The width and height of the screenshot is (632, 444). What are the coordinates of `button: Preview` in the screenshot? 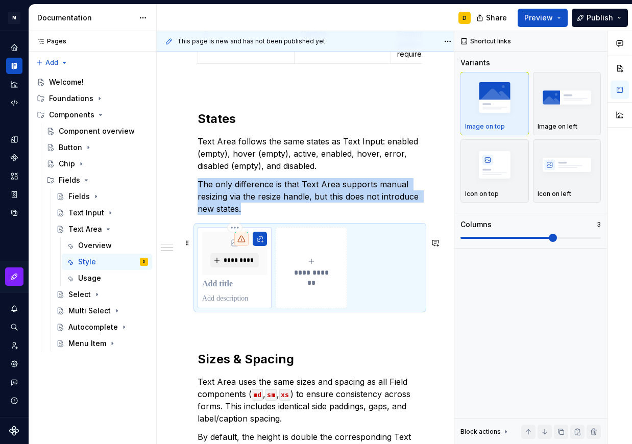 It's located at (543, 18).